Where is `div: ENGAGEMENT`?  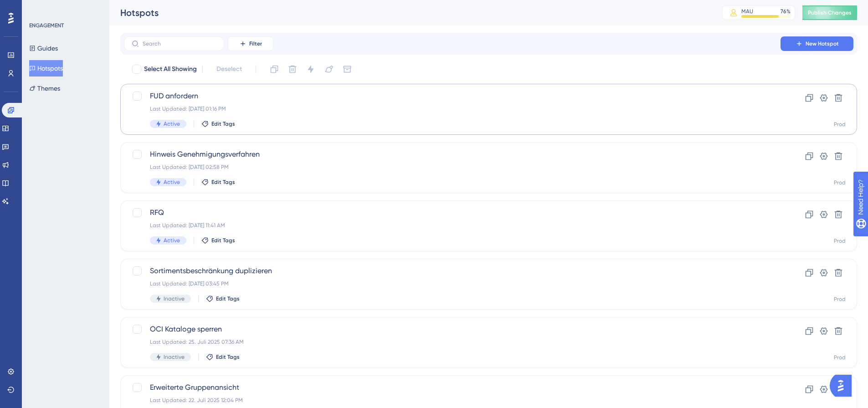 div: ENGAGEMENT is located at coordinates (47, 26).